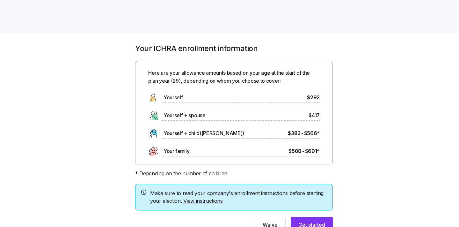  What do you see at coordinates (312, 133) in the screenshot?
I see `span: $566` at bounding box center [312, 133].